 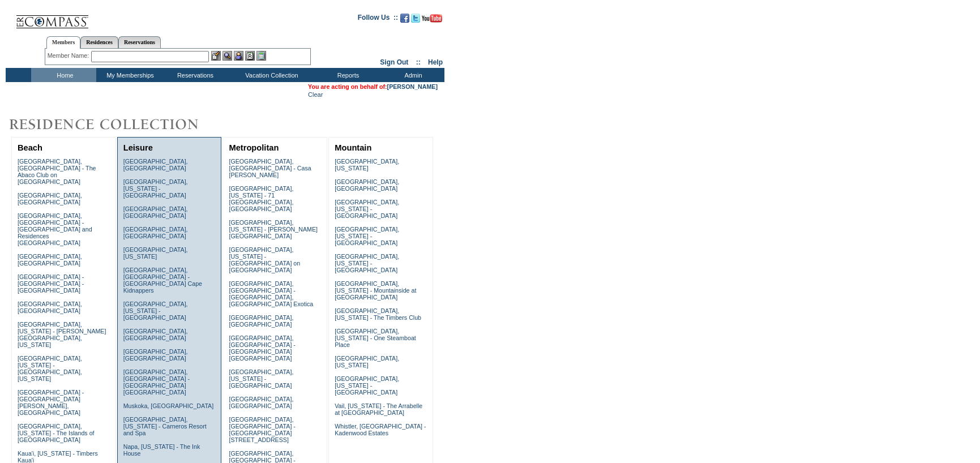 I want to click on div: Member Name:, so click(x=69, y=55).